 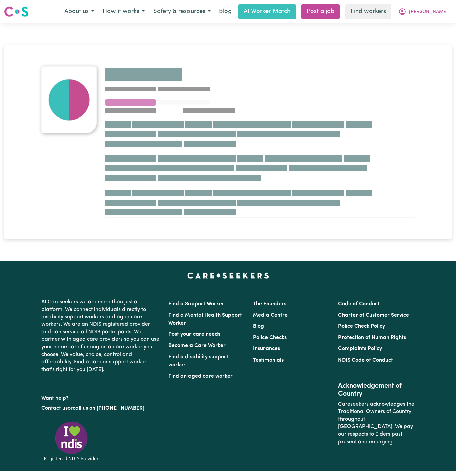 I want to click on a: Insurances, so click(x=266, y=349).